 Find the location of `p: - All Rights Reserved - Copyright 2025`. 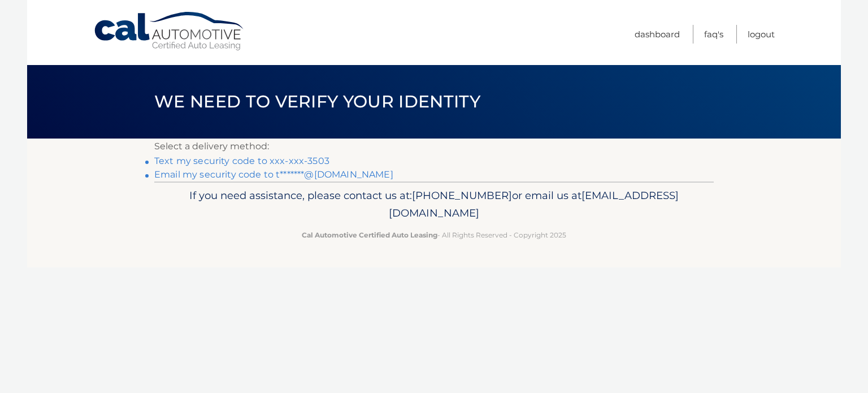

p: - All Rights Reserved - Copyright 2025 is located at coordinates (434, 234).